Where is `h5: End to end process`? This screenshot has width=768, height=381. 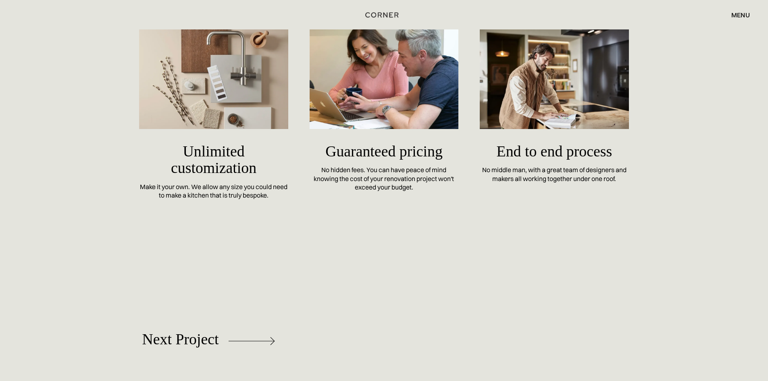 h5: End to end process is located at coordinates (555, 152).